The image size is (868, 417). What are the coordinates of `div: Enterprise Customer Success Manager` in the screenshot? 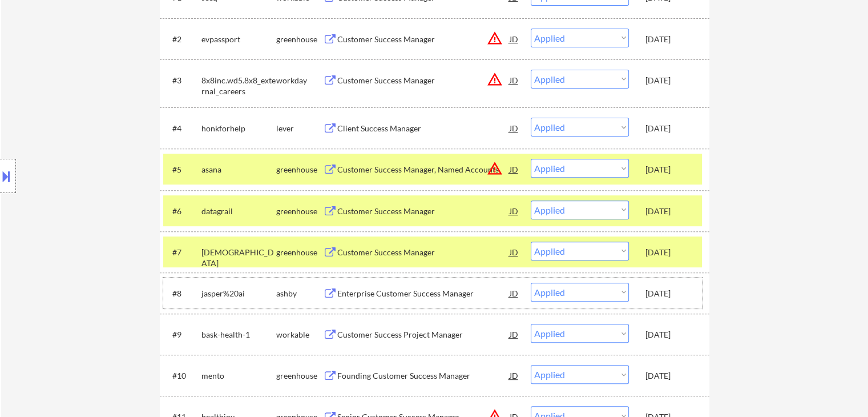 It's located at (424, 293).